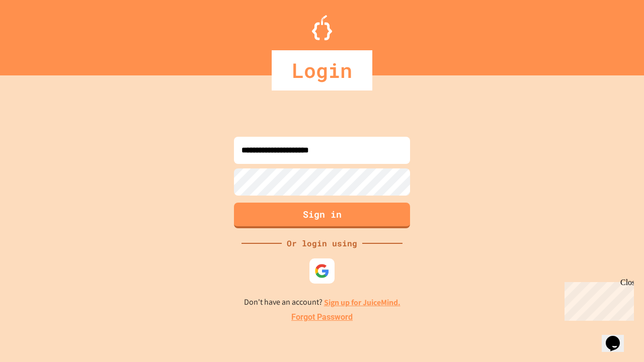  I want to click on img: google-icon.svg, so click(322, 271).